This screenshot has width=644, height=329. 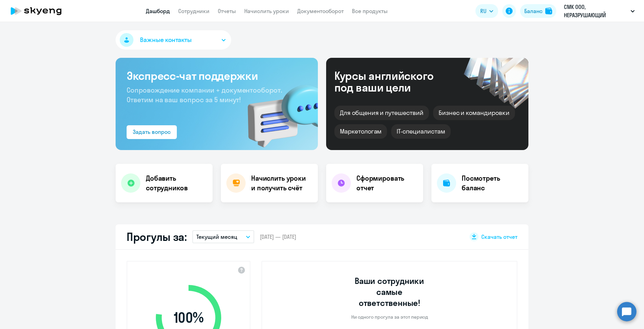 What do you see at coordinates (499, 237) in the screenshot?
I see `span: Скачать отчет` at bounding box center [499, 237].